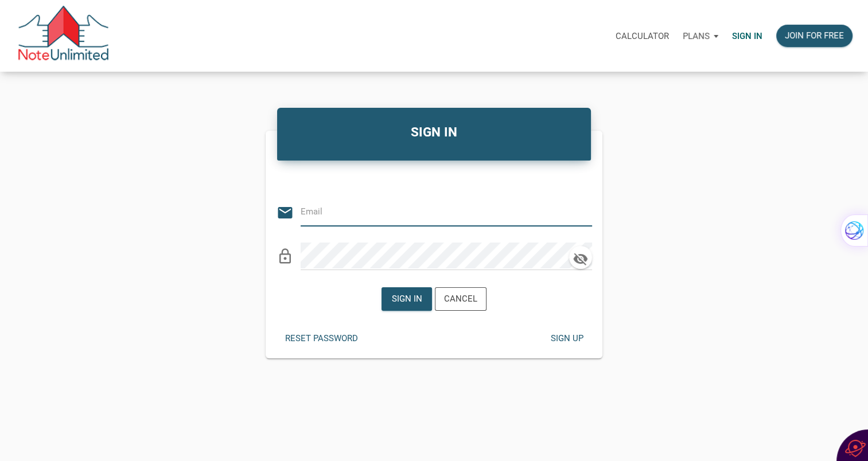  What do you see at coordinates (285, 213) in the screenshot?
I see `i: email` at bounding box center [285, 213].